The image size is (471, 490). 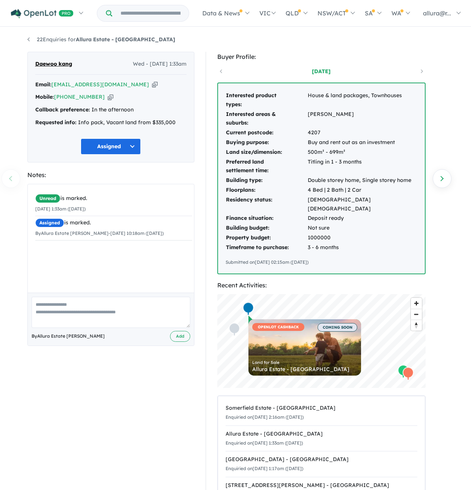 What do you see at coordinates (267, 143) in the screenshot?
I see `td: Buying purpose:` at bounding box center [267, 143].